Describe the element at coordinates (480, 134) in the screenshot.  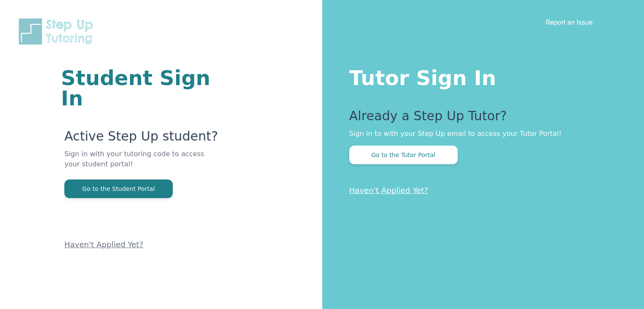
I see `p: Sign in to with your Step Up email to access your Tutor Portal!` at that location.